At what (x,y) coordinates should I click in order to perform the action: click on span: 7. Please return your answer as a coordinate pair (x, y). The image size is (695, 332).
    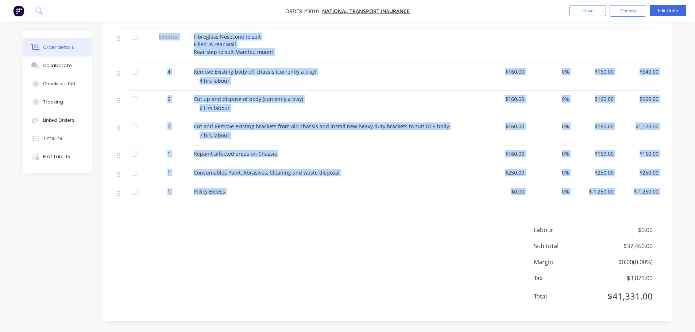
    Looking at the image, I should click on (169, 126).